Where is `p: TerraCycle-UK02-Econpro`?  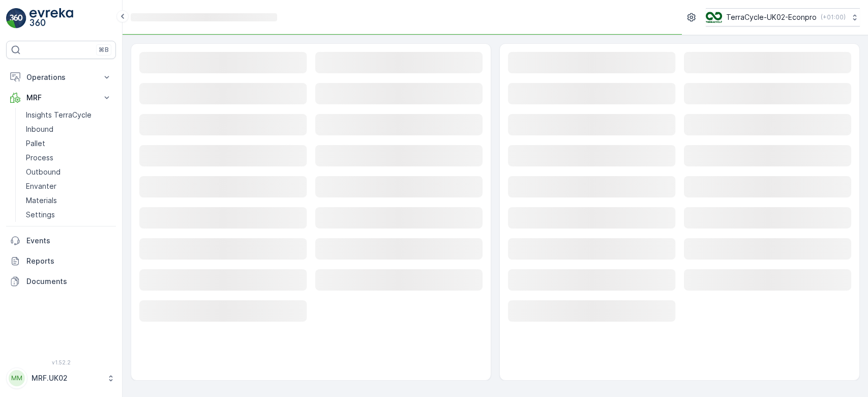 p: TerraCycle-UK02-Econpro is located at coordinates (771, 18).